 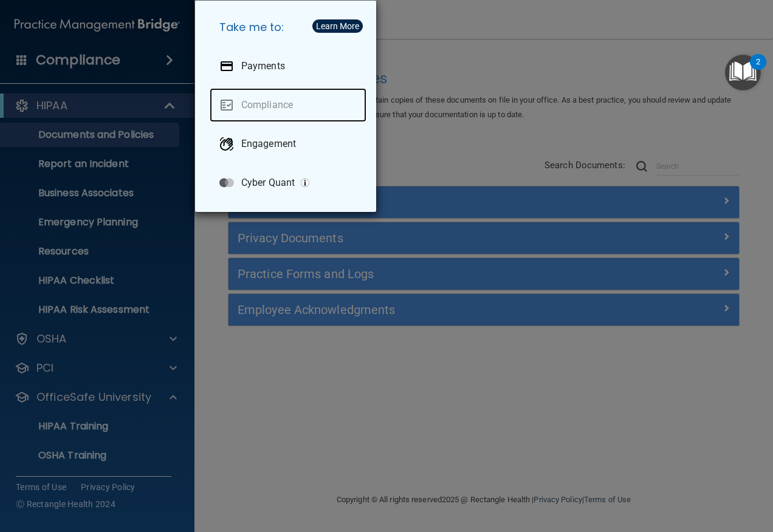 I want to click on div: 2, so click(x=758, y=70).